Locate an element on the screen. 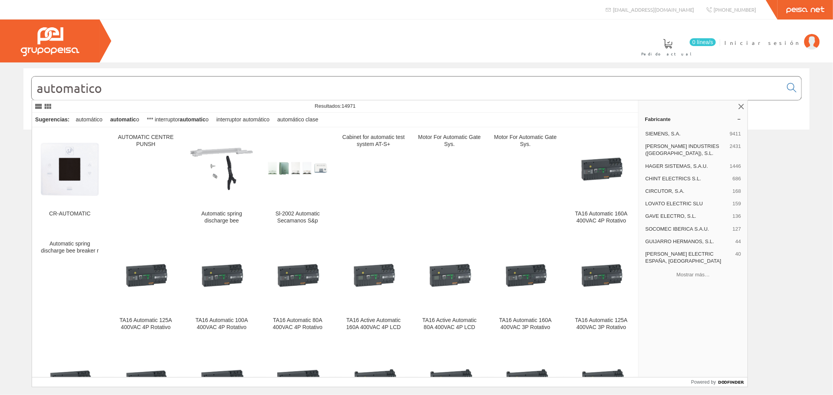 This screenshot has width=833, height=395. div: interruptor automático is located at coordinates (243, 120).